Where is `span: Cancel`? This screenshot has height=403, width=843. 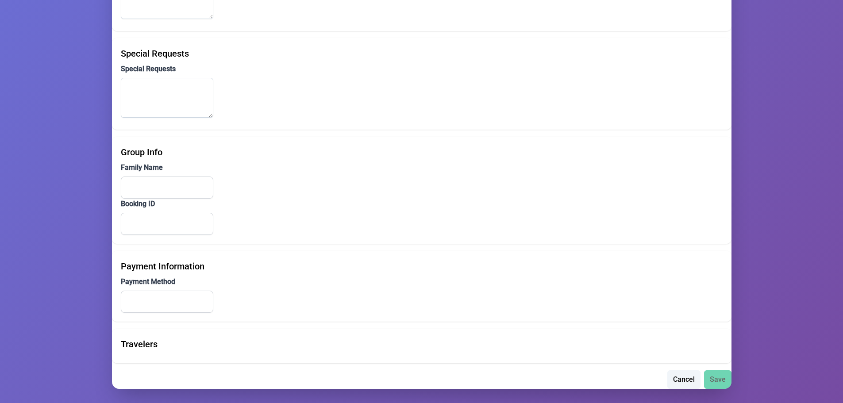 span: Cancel is located at coordinates (684, 380).